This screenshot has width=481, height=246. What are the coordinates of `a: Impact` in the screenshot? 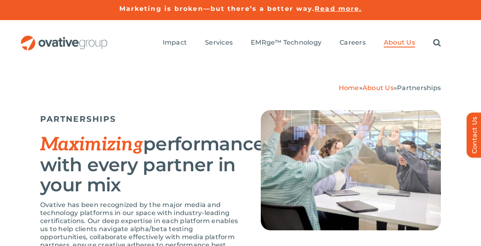 It's located at (175, 43).